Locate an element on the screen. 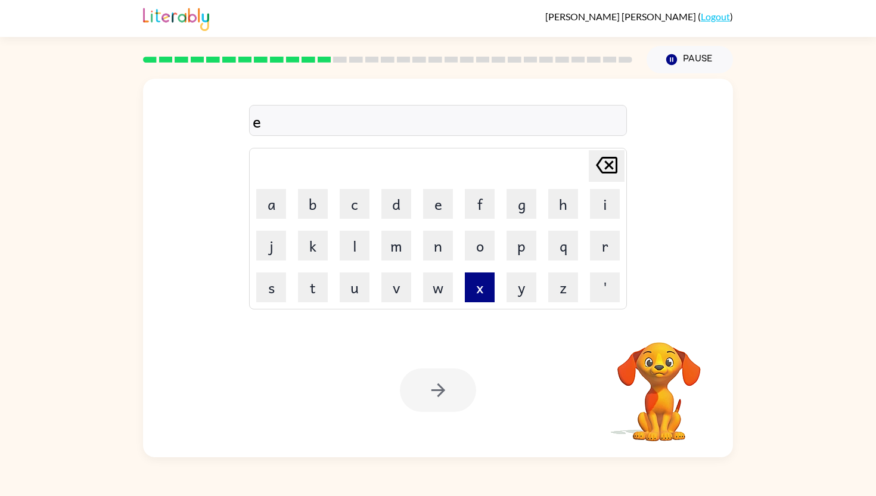  button: h is located at coordinates (563, 204).